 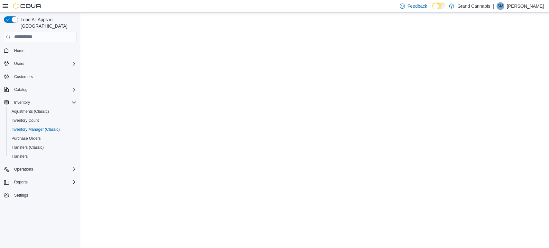 I want to click on nav: Complex example, so click(x=40, y=130).